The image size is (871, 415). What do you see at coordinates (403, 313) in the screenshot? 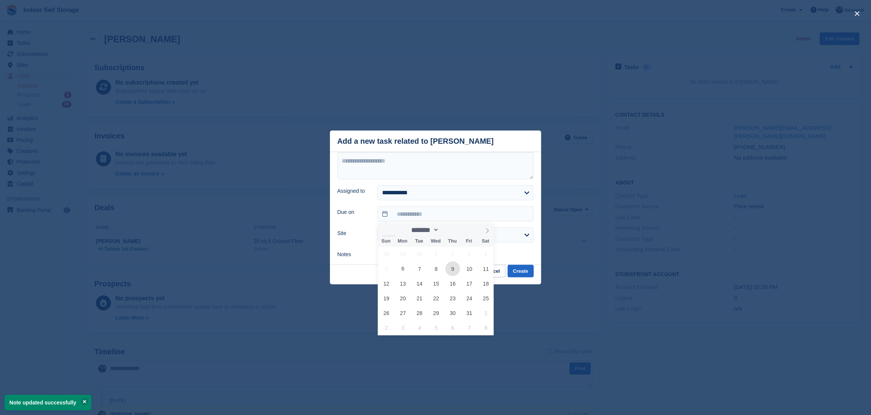
I see `span: October 27, 2025` at bounding box center [403, 313].